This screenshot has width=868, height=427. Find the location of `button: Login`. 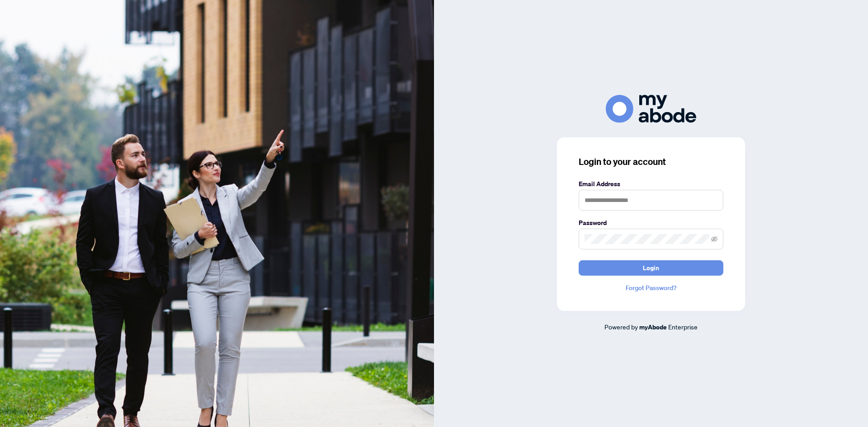

button: Login is located at coordinates (651, 268).